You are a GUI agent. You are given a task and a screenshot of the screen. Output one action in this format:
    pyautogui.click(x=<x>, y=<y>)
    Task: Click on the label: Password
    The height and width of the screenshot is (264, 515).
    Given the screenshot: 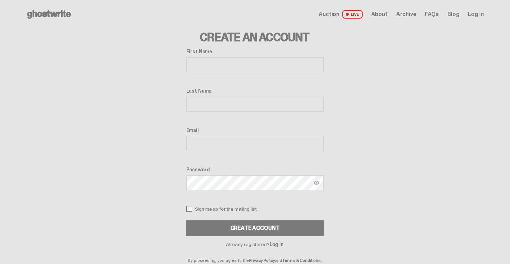 What is the action you would take?
    pyautogui.click(x=255, y=169)
    